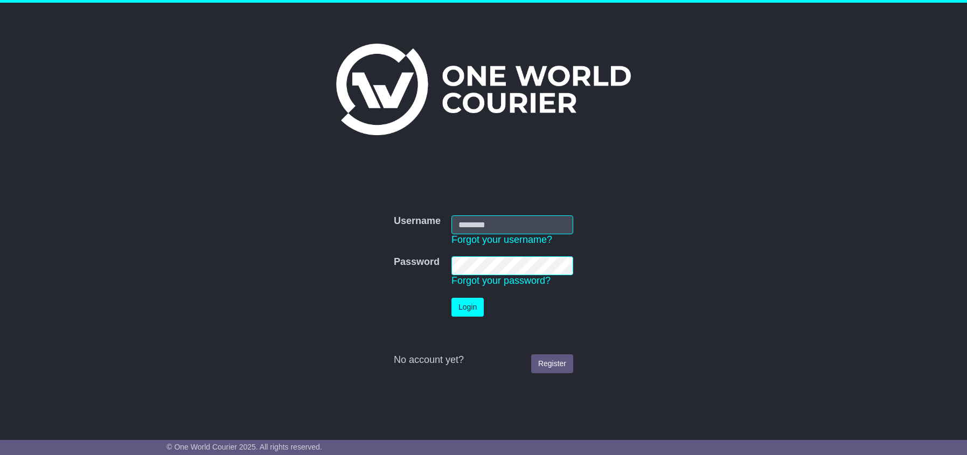 The width and height of the screenshot is (967, 455). What do you see at coordinates (483, 360) in the screenshot?
I see `div: No account yet?` at bounding box center [483, 360].